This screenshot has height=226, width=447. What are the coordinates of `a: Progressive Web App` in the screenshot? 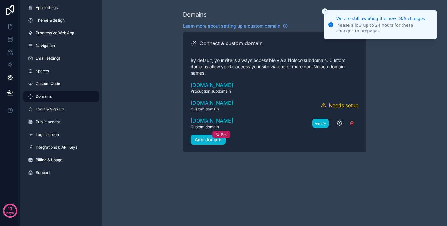 It's located at (61, 33).